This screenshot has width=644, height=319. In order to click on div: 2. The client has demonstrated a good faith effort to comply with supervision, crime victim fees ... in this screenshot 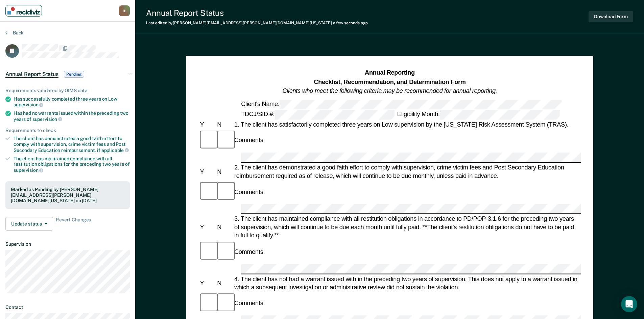, I will do `click(407, 171)`.